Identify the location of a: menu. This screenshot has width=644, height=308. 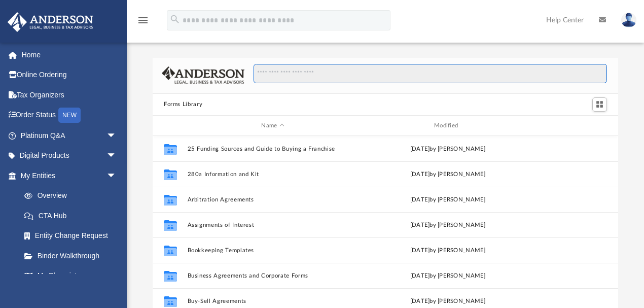
(143, 23).